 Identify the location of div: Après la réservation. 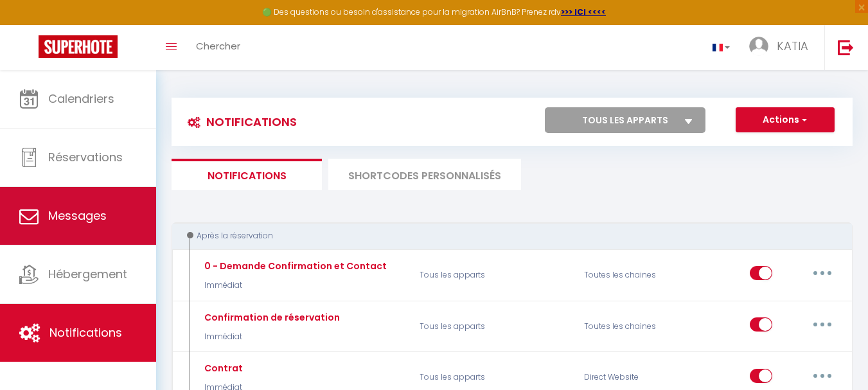
(506, 236).